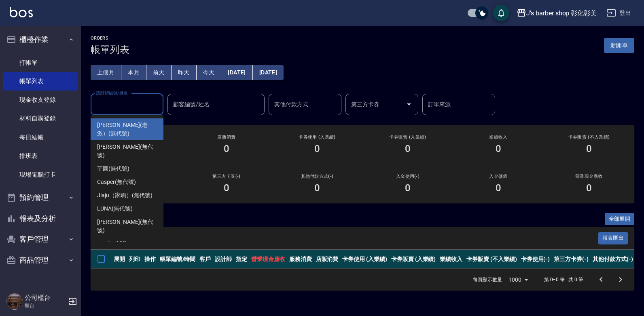 This screenshot has width=644, height=316. I want to click on button: 櫃檯作業, so click(40, 40).